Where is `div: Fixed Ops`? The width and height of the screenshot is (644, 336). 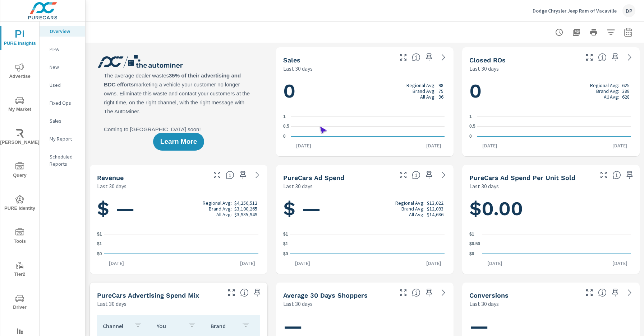 div: Fixed Ops is located at coordinates (62, 103).